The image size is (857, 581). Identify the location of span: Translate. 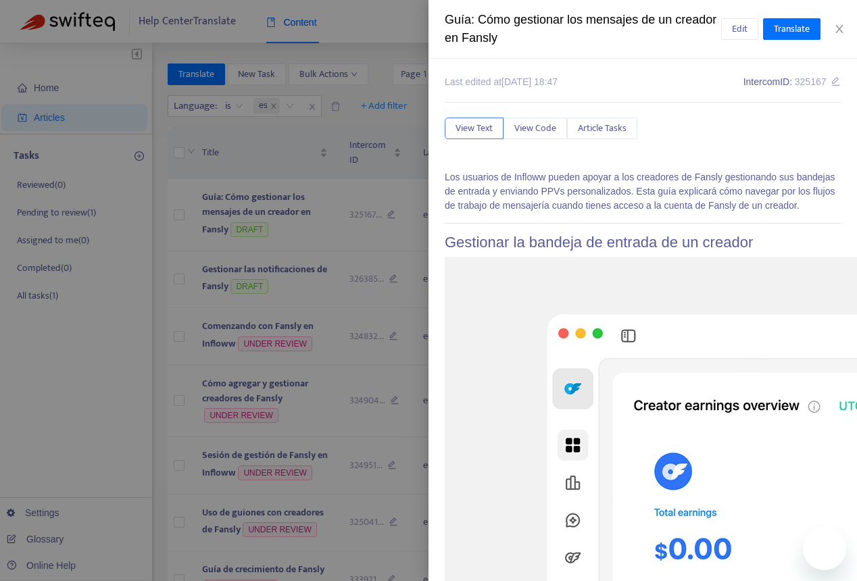
(791, 29).